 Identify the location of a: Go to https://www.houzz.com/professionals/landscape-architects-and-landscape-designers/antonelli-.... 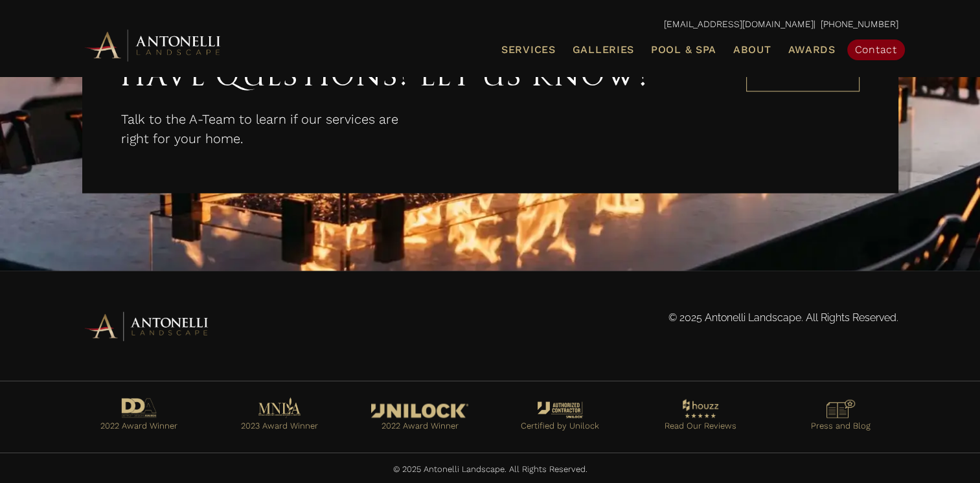
(700, 418).